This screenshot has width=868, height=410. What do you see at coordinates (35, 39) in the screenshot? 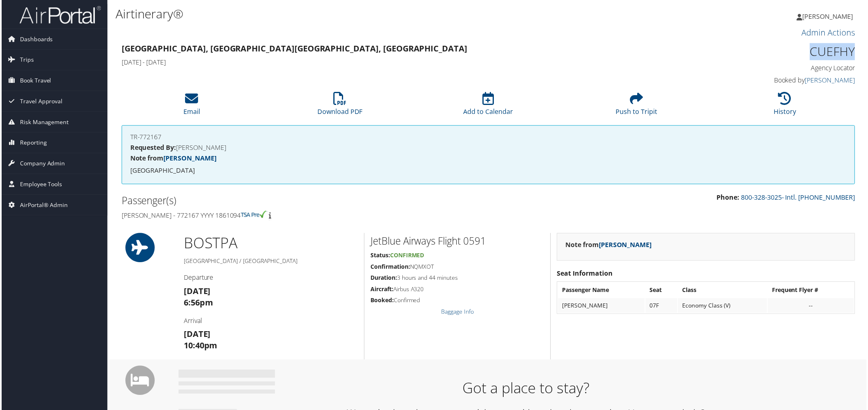
I see `span: Dashboards` at bounding box center [35, 39].